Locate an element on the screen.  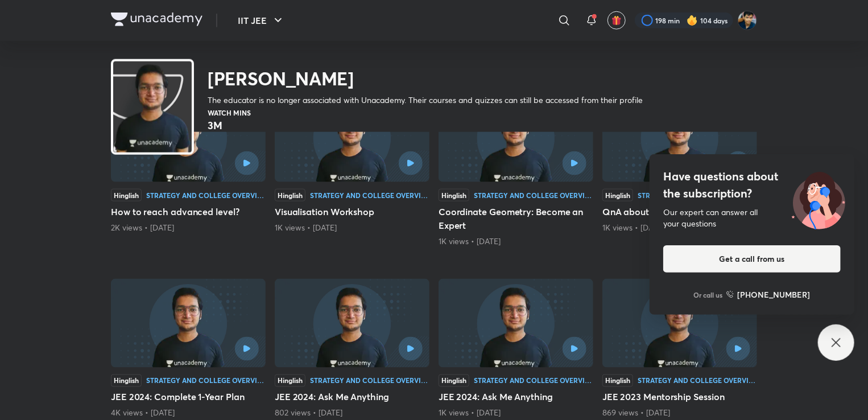
div: 2K views • 2 years ago is located at coordinates (188, 228).